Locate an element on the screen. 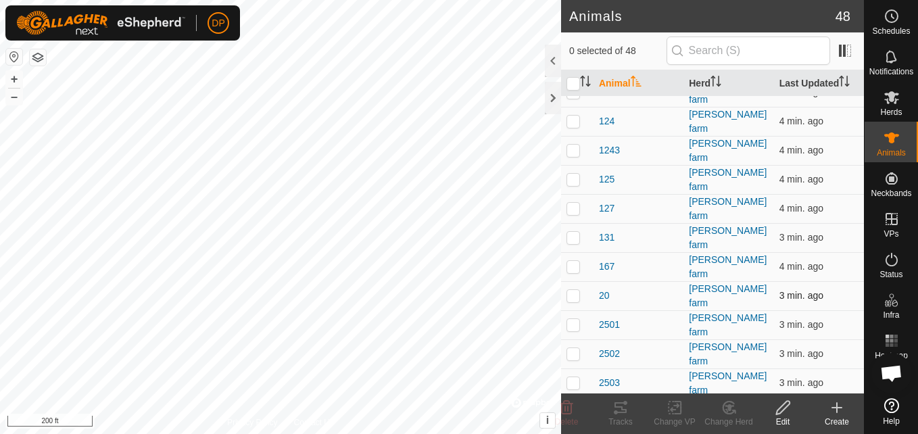 The image size is (918, 434). span: 2501 is located at coordinates (609, 324).